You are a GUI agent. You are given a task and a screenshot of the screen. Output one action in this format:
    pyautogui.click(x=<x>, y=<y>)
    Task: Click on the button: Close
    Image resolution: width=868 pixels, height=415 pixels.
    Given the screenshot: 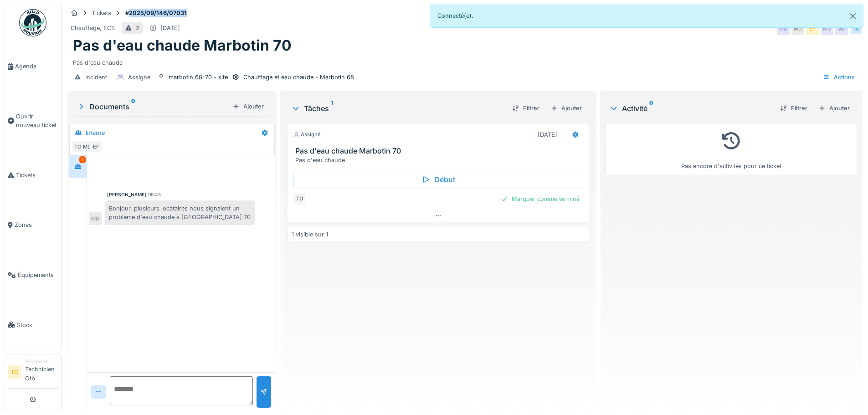 What is the action you would take?
    pyautogui.click(x=853, y=16)
    